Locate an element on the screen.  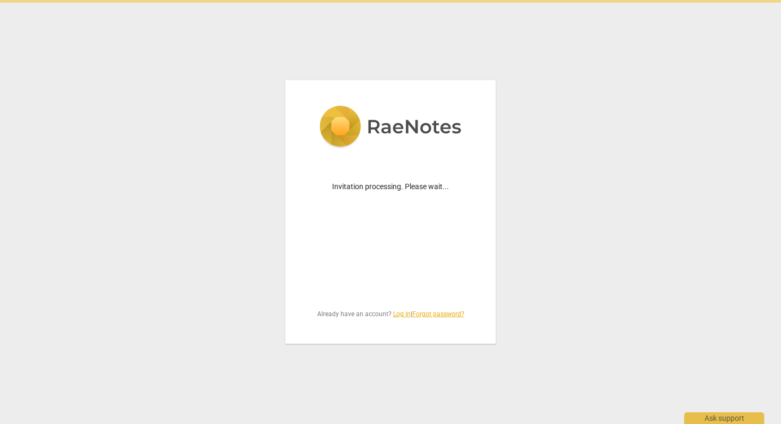
a: Log in is located at coordinates (402, 314).